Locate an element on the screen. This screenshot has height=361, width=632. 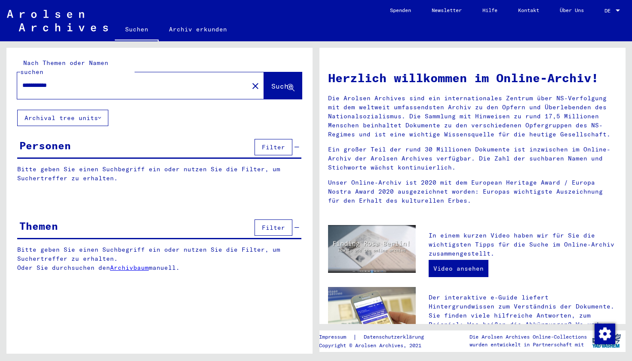
p: Bitte geben Sie einen Suchbegriff ein oder nutzen Sie die Filter, um Suchertreffer zu erhalten. is located at coordinates (159, 174).